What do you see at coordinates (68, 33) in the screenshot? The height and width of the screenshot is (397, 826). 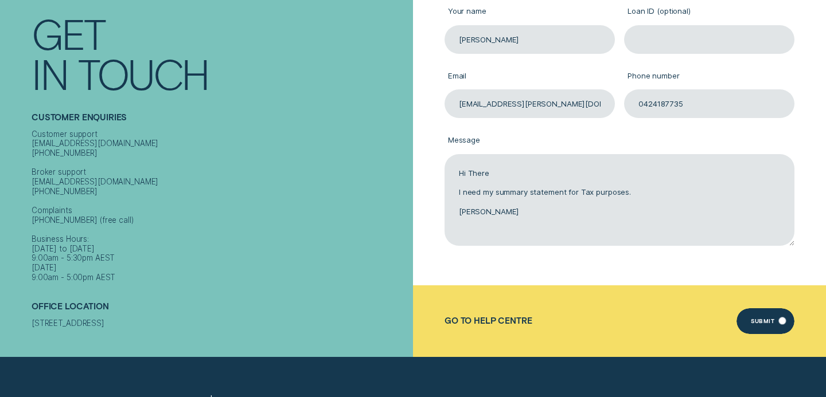 I see `div: Get` at bounding box center [68, 33].